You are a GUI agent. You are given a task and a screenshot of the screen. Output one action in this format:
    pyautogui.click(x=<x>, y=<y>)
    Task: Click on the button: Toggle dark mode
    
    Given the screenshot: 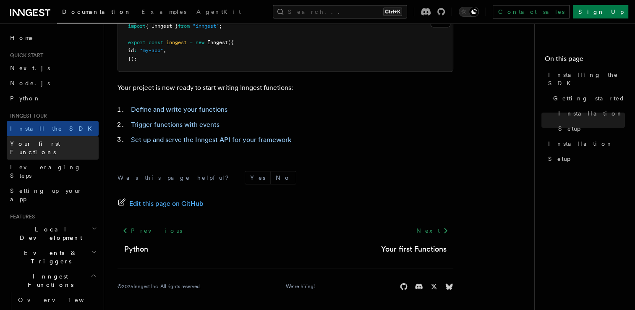 What is the action you would take?
    pyautogui.click(x=468, y=12)
    